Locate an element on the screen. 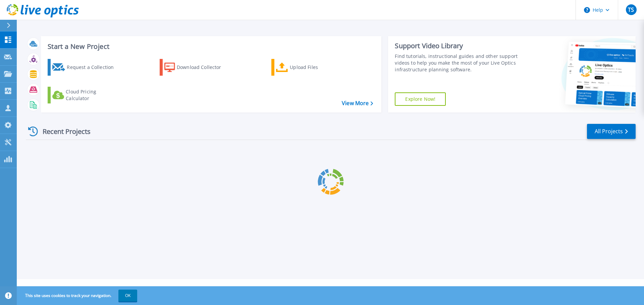 This screenshot has height=305, width=644. div: Download Collector is located at coordinates (204, 67).